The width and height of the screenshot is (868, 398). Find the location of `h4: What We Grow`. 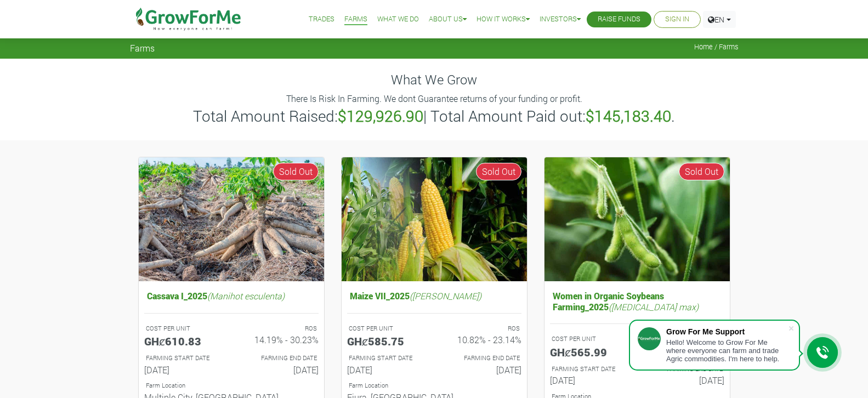

h4: What We Grow is located at coordinates (434, 79).